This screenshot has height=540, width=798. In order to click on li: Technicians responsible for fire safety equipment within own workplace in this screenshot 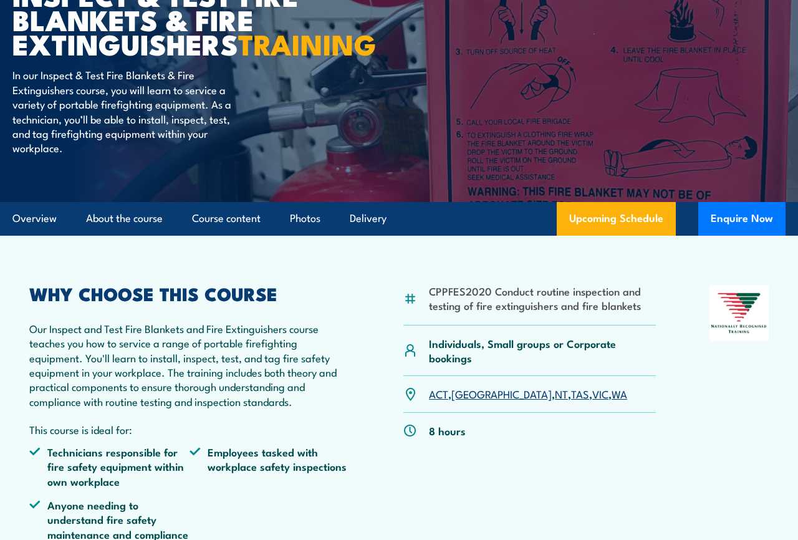, I will do `click(109, 466)`.